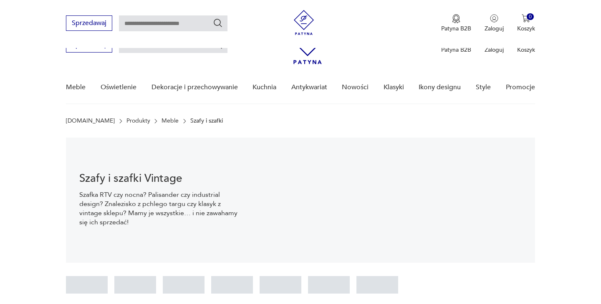 The height and width of the screenshot is (304, 601). What do you see at coordinates (484, 87) in the screenshot?
I see `a: Style` at bounding box center [484, 87].